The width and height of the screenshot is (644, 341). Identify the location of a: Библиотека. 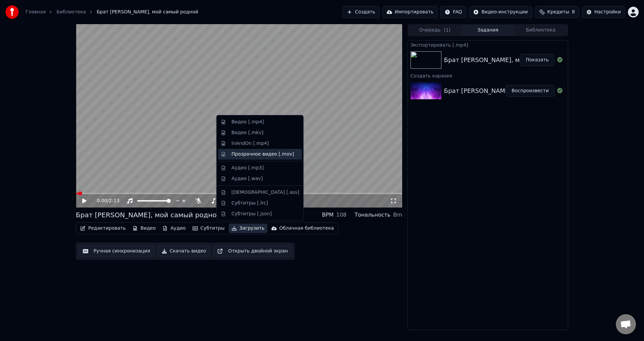
(71, 12).